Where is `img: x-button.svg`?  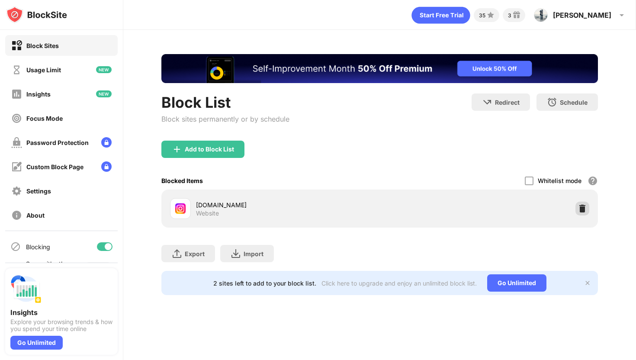
img: x-button.svg is located at coordinates (588, 283).